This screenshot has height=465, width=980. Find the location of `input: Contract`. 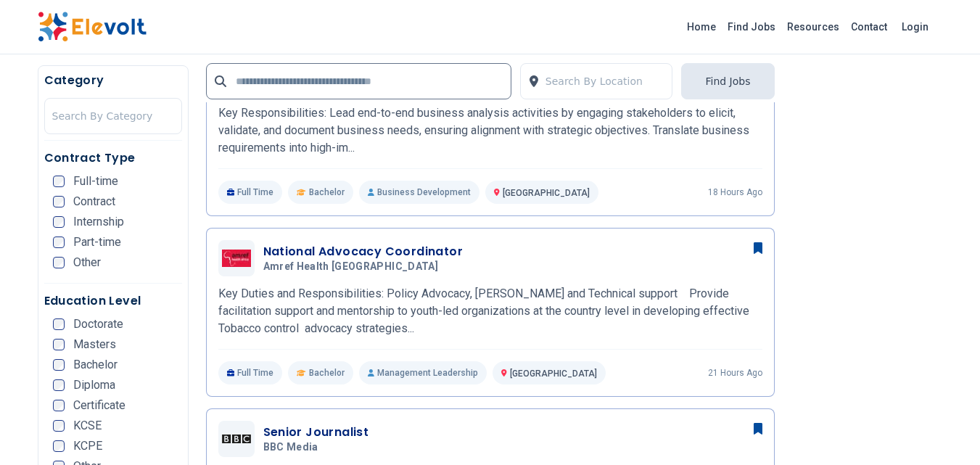

input: Contract is located at coordinates (59, 202).